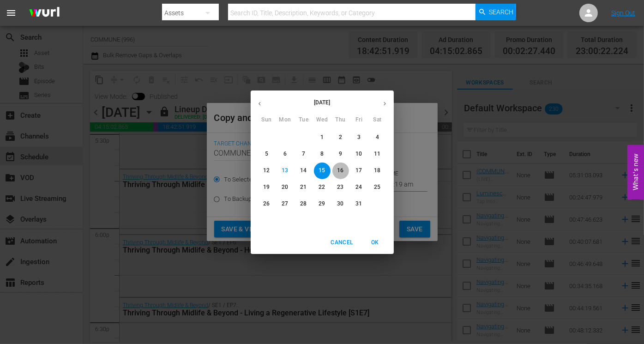 The height and width of the screenshot is (344, 644). Describe the element at coordinates (285, 187) in the screenshot. I see `p: 20` at that location.